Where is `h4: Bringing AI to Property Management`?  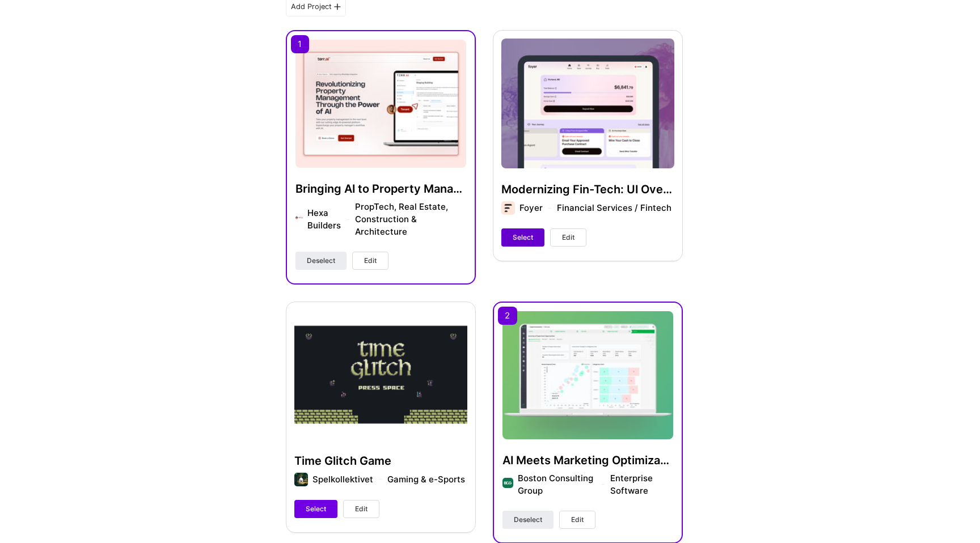 h4: Bringing AI to Property Management is located at coordinates (380, 189).